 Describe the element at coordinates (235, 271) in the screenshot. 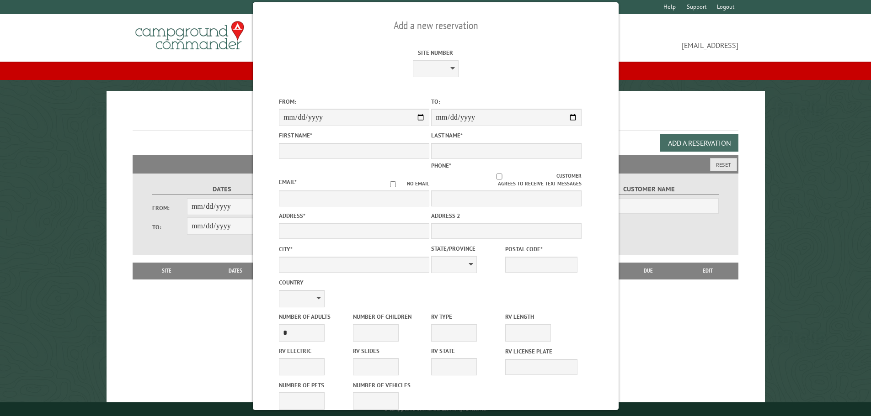

I see `th: Dates` at that location.